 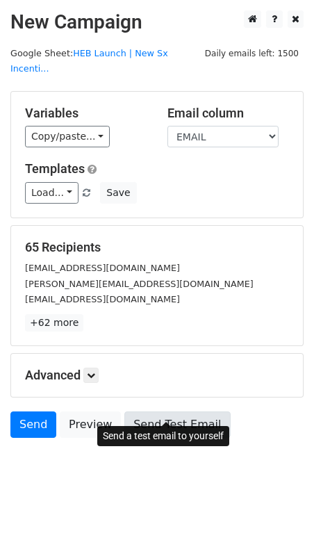 What do you see at coordinates (228, 113) in the screenshot?
I see `h5: Email column` at bounding box center [228, 113].